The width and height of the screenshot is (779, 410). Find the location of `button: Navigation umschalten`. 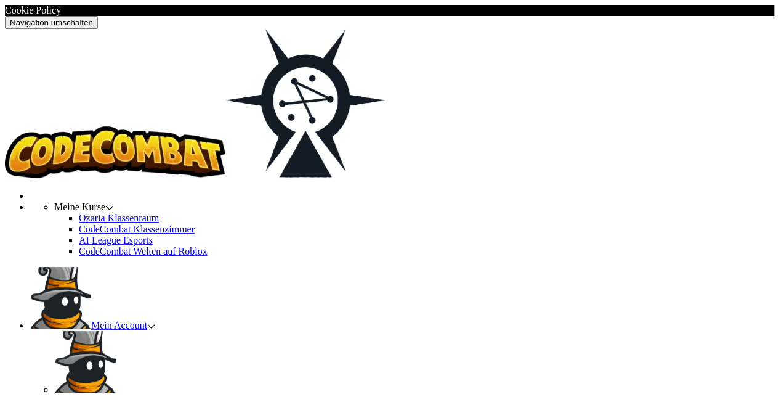

button: Navigation umschalten is located at coordinates (51, 22).